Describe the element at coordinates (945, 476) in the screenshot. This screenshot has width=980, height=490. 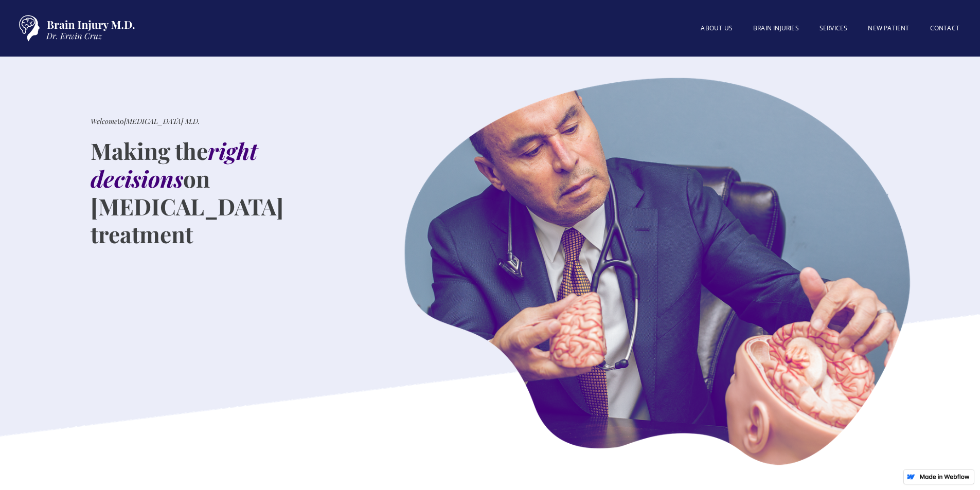
I see `img: Made in Webflow` at that location.